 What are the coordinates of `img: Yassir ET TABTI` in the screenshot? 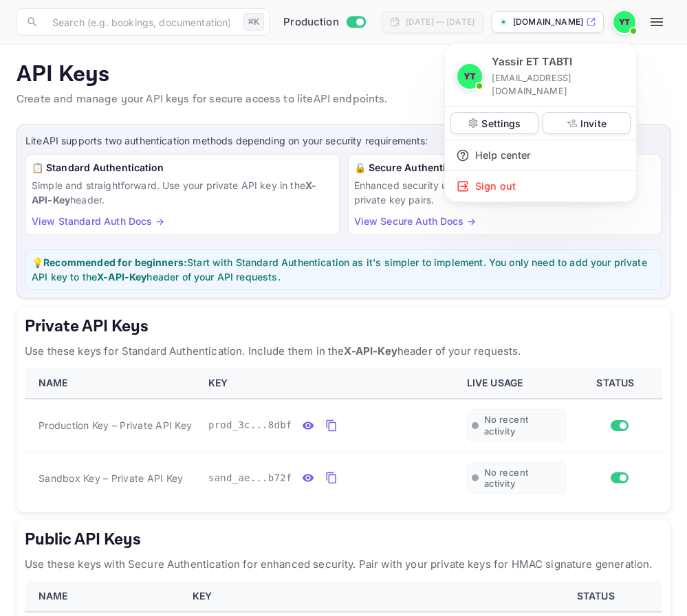 It's located at (470, 76).